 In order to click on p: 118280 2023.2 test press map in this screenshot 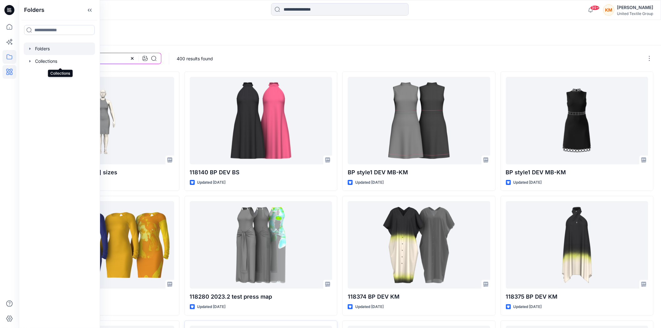, I will do `click(261, 297)`.